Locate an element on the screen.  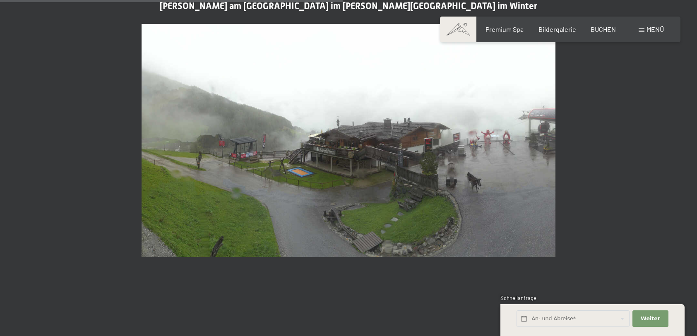
img: Klausiland am Klausberg - Familienpark im sommer - Ski Resort im Winter is located at coordinates (349, 140).